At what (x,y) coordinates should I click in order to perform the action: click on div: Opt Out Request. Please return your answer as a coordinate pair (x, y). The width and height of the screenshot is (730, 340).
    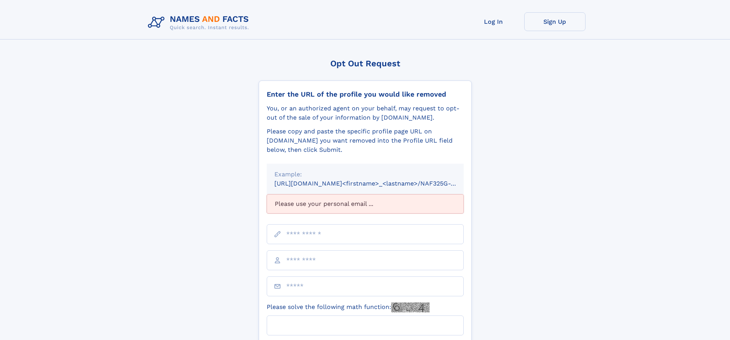
    Looking at the image, I should click on (365, 63).